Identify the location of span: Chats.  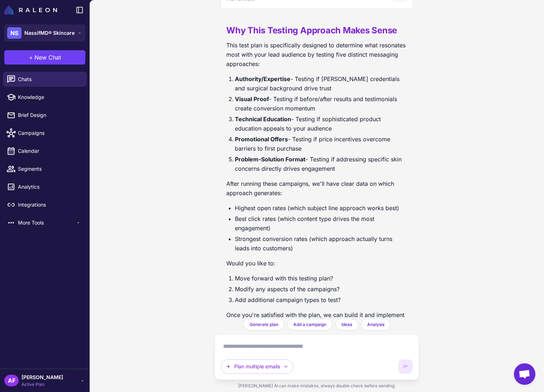
(50, 79).